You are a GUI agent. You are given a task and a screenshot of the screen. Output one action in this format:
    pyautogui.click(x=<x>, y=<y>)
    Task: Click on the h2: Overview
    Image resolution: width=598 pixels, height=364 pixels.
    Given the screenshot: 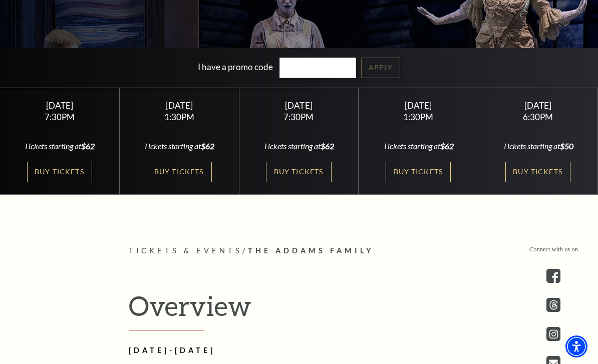 What is the action you would take?
    pyautogui.click(x=299, y=310)
    